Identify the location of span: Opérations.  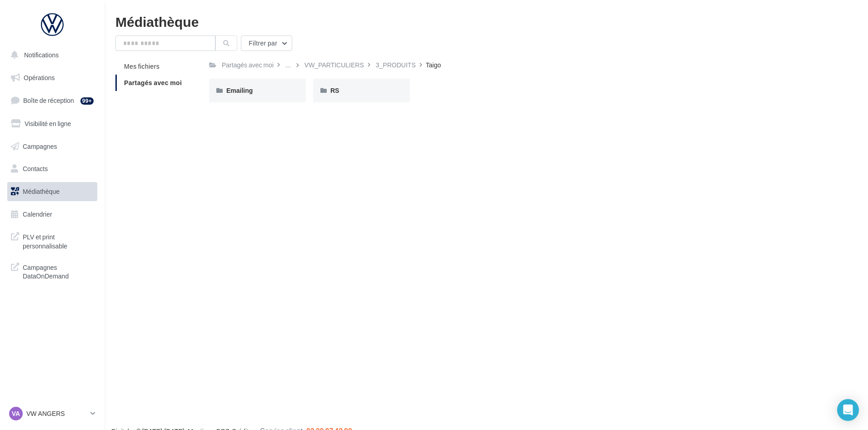
(39, 77).